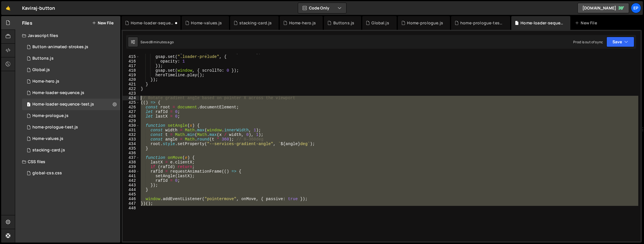  What do you see at coordinates (67, 162) in the screenshot?
I see `div: CSS files` at bounding box center [67, 162].